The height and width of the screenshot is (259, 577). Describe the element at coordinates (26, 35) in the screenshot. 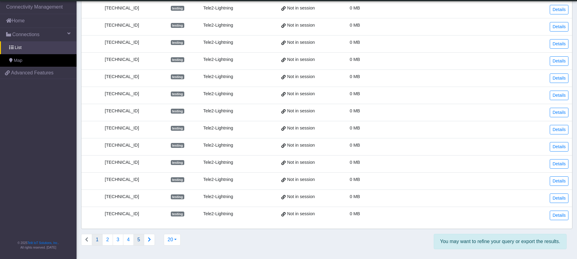

I see `span: Connections` at that location.